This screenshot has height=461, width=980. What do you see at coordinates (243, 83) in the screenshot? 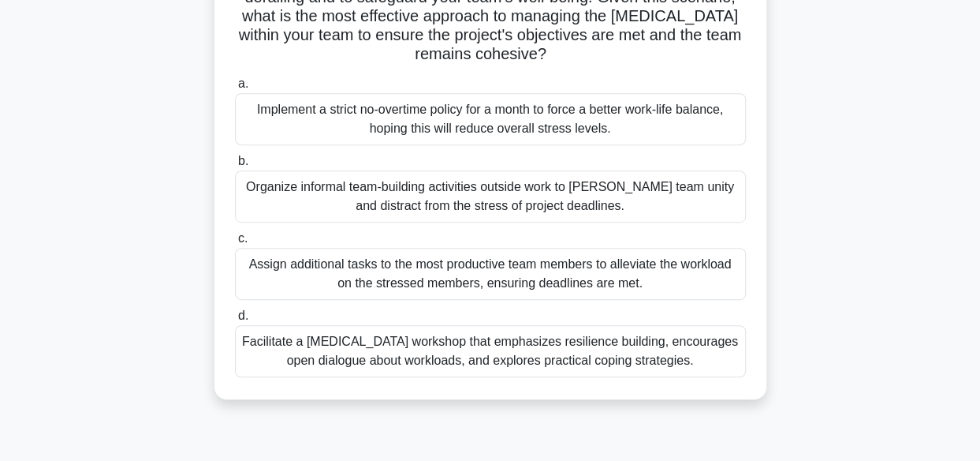
I see `span: a.` at bounding box center [243, 83].